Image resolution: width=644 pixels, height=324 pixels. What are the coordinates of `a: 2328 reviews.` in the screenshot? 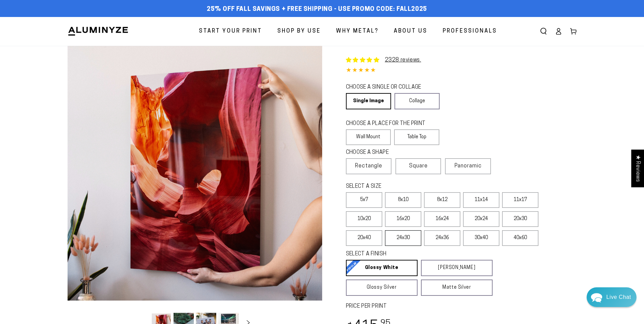 It's located at (403, 60).